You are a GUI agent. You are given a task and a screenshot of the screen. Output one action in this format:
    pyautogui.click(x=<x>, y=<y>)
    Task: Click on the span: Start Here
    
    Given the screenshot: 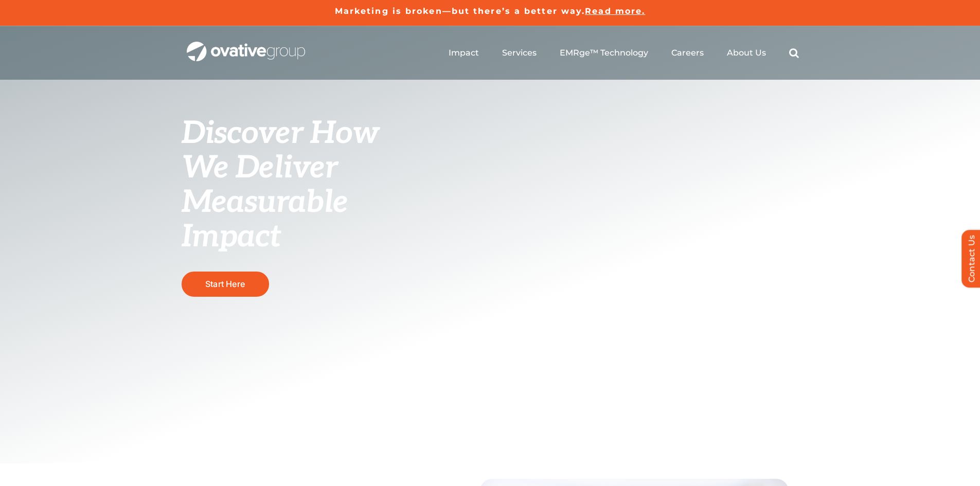 What is the action you would take?
    pyautogui.click(x=225, y=284)
    